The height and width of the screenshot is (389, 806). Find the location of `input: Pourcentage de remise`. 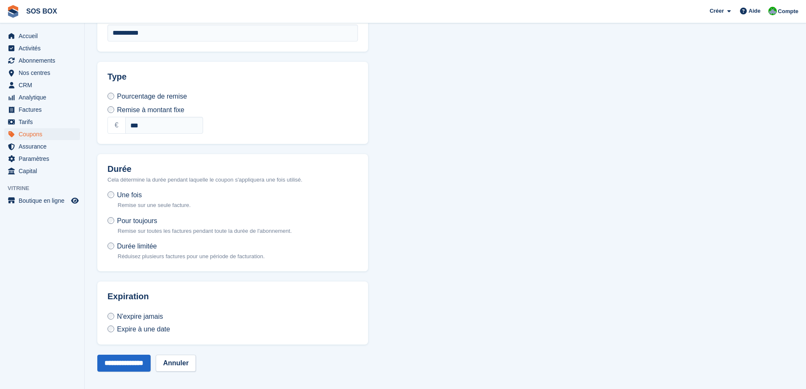

input: Pourcentage de remise is located at coordinates (111, 96).